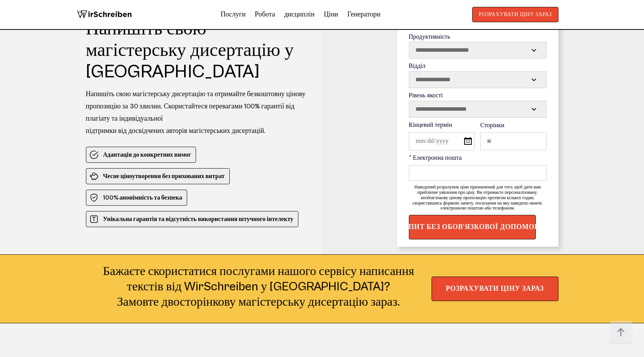 The image size is (644, 357). Describe the element at coordinates (478, 129) in the screenshot. I see `form: Контактна форма` at that location.